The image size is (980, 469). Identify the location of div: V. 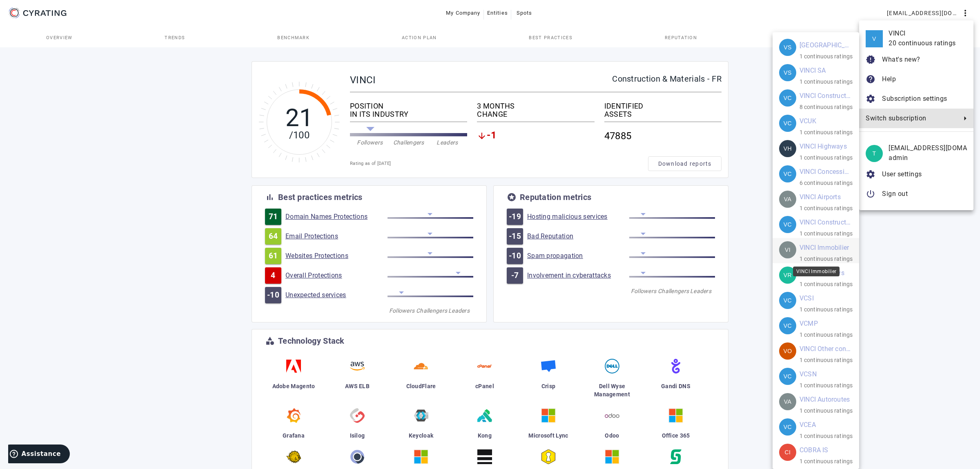
(874, 39).